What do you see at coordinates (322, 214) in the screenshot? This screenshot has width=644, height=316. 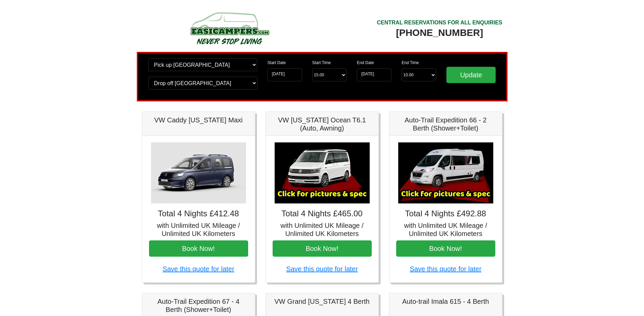 I see `h4: Total 4 Nights £465.00` at bounding box center [322, 214].